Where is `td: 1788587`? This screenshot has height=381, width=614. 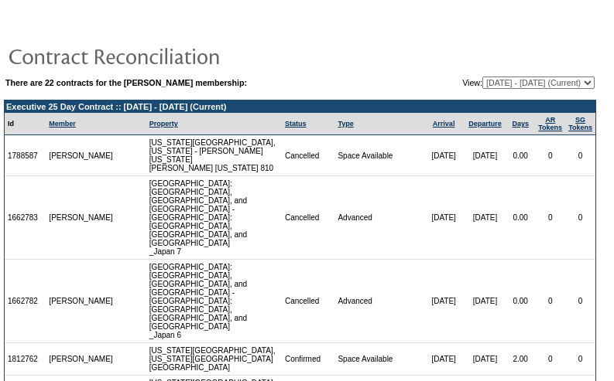
td: 1788587 is located at coordinates (25, 156).